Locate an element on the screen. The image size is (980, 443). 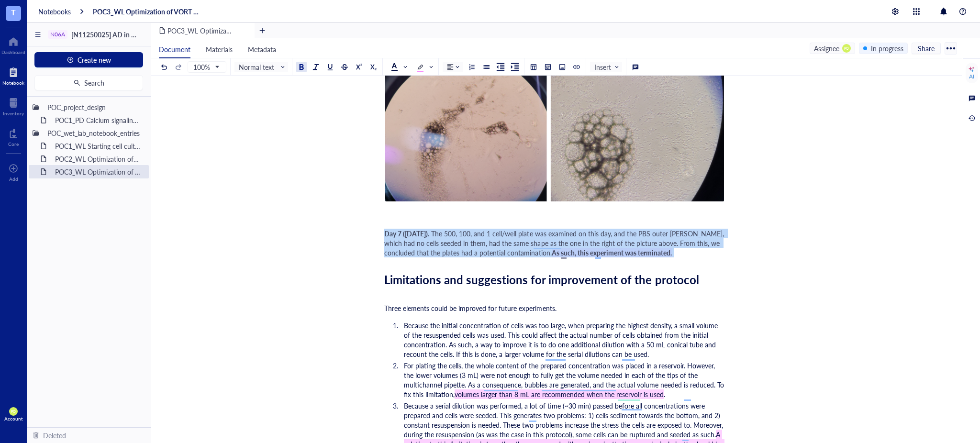
div: Inventory is located at coordinates (14, 113).